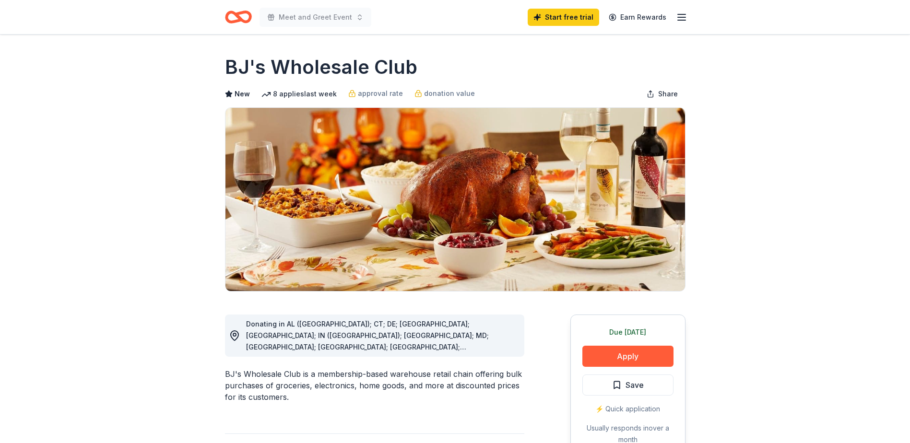 This screenshot has height=443, width=910. I want to click on a: approval rate, so click(376, 94).